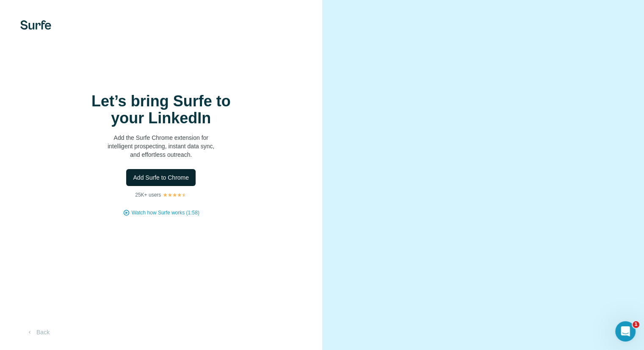  Describe the element at coordinates (161, 178) in the screenshot. I see `span: Add Surfe to Chrome` at that location.